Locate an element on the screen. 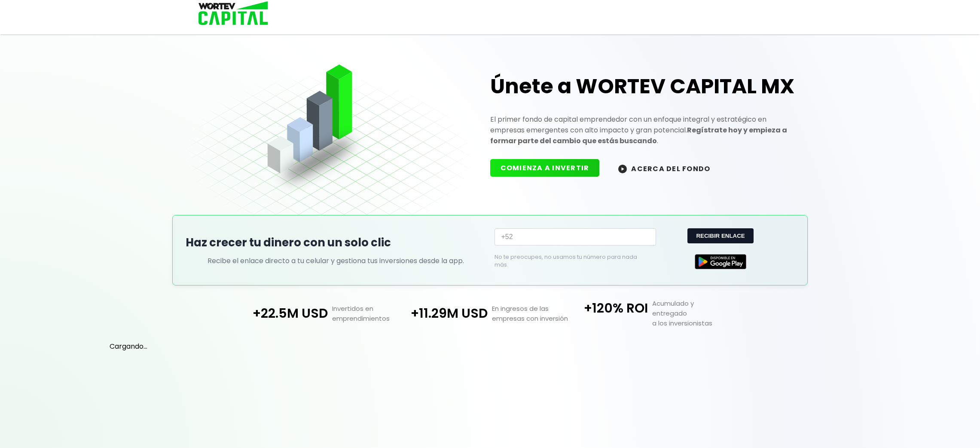 This screenshot has height=448, width=980. p: No te preocupes, no usamos tu número para nada más. is located at coordinates (569, 261).